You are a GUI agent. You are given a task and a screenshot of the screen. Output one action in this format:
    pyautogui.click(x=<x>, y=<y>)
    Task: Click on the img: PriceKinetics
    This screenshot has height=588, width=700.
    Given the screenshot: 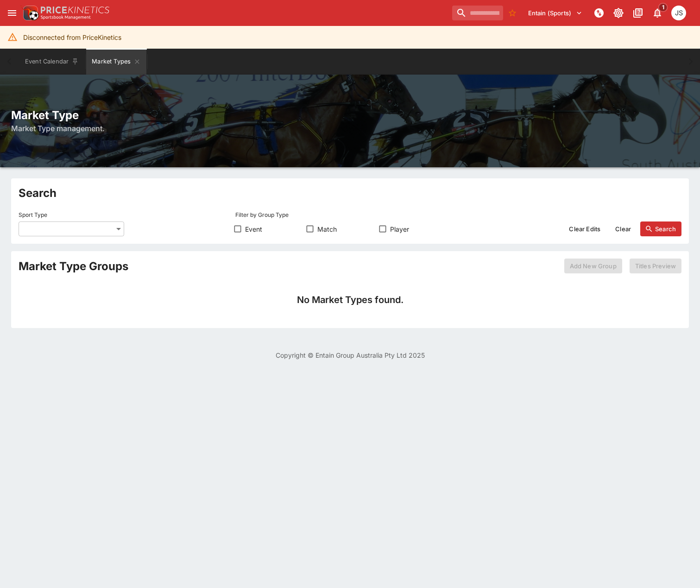 What is the action you would take?
    pyautogui.click(x=75, y=10)
    